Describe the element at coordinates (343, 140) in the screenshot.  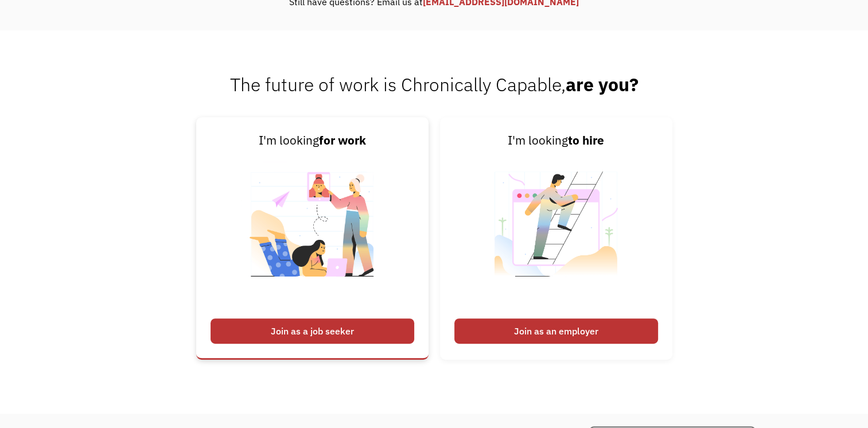
I see `strong: for work` at that location.